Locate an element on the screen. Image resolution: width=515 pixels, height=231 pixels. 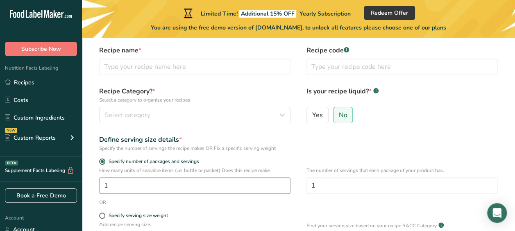
span: Yearly Subscription is located at coordinates (325, 14).